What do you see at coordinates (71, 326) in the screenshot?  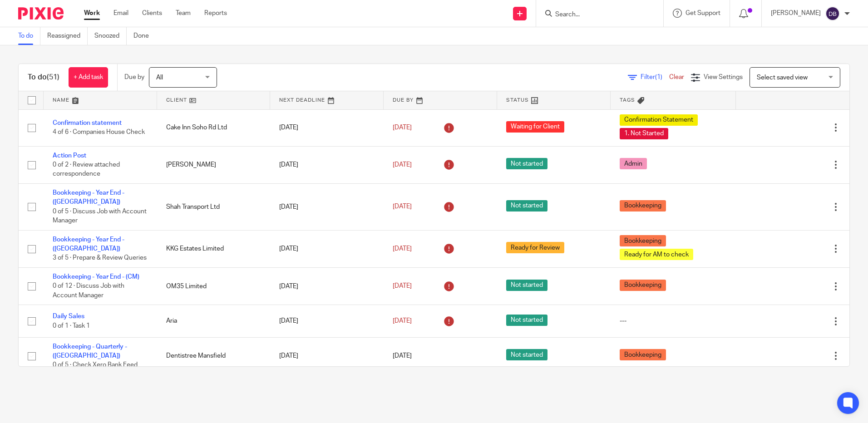 I see `span: 0 of 1 · Task 1` at bounding box center [71, 326].